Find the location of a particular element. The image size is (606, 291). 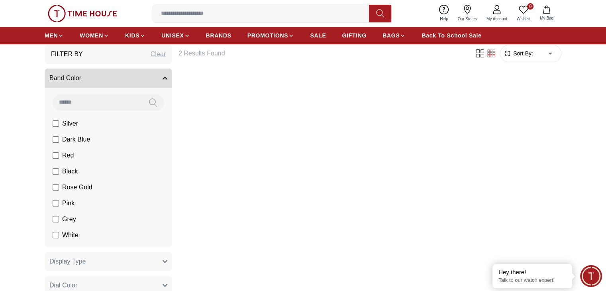

input: Silver is located at coordinates (56, 124).